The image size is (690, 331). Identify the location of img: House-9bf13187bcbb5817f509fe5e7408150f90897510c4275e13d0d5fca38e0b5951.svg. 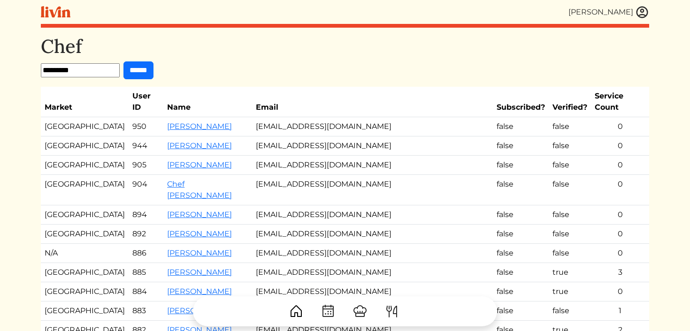
(296, 311).